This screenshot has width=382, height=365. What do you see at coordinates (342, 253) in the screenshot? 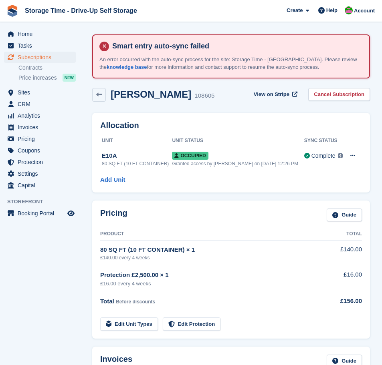
I see `td: £140.00` at bounding box center [342, 253].